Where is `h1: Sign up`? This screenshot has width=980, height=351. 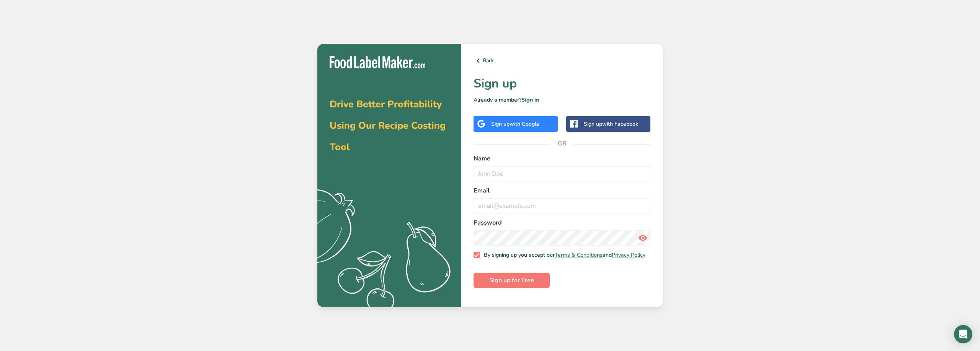 h1: Sign up is located at coordinates (562, 83).